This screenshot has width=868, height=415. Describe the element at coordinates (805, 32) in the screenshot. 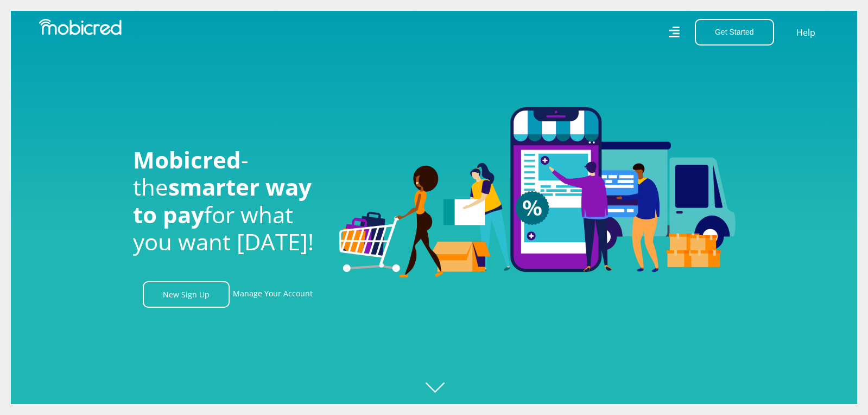

I see `a: Help` at that location.